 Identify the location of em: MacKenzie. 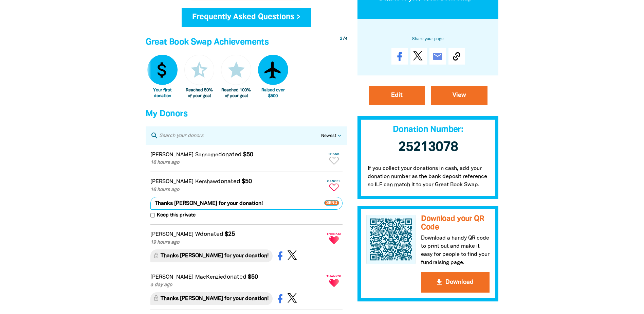
(209, 277).